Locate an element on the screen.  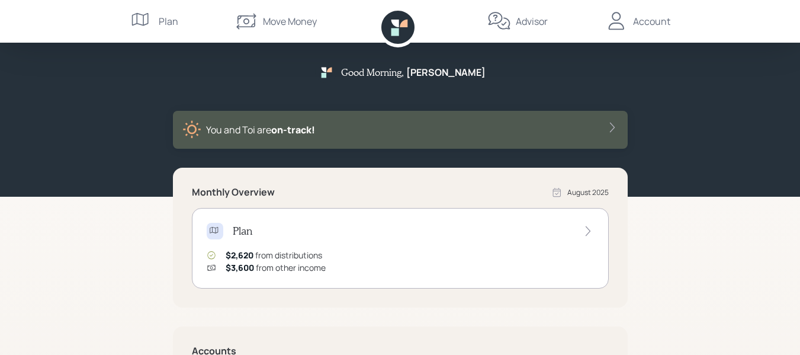
div: Advisor is located at coordinates (532, 21).